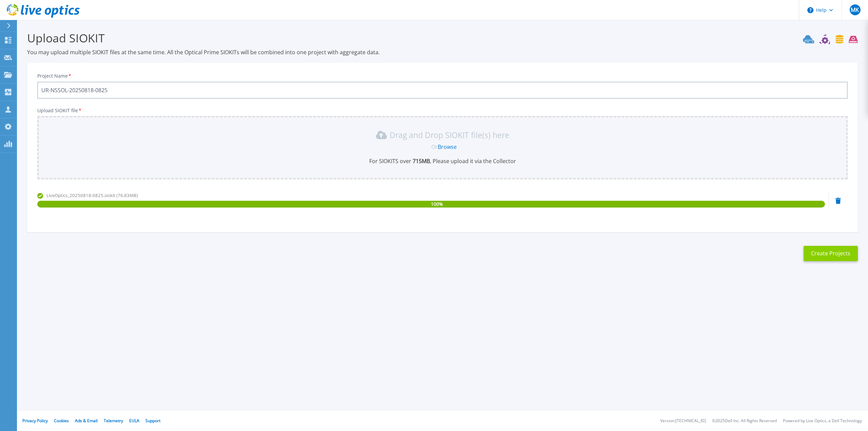 The width and height of the screenshot is (868, 431). Describe the element at coordinates (443, 91) in the screenshot. I see `input: Enter Project Name` at that location.